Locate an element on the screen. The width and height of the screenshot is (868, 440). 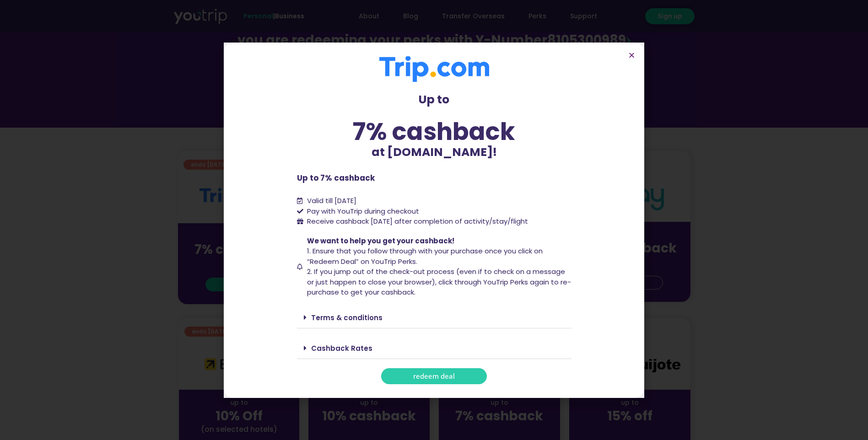
a: redeem deal is located at coordinates (434, 376).